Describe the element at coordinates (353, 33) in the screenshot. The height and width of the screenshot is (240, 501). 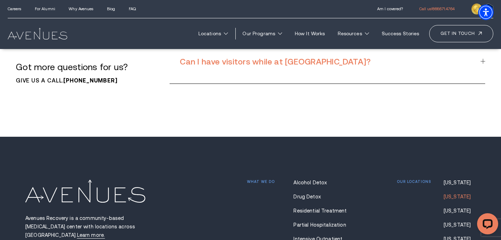
I see `a: Resources` at that location.